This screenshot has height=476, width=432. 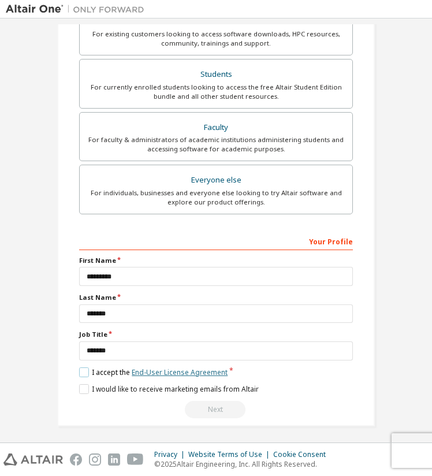 What do you see at coordinates (216, 409) in the screenshot?
I see `div: Select your account type to continue` at bounding box center [216, 409].